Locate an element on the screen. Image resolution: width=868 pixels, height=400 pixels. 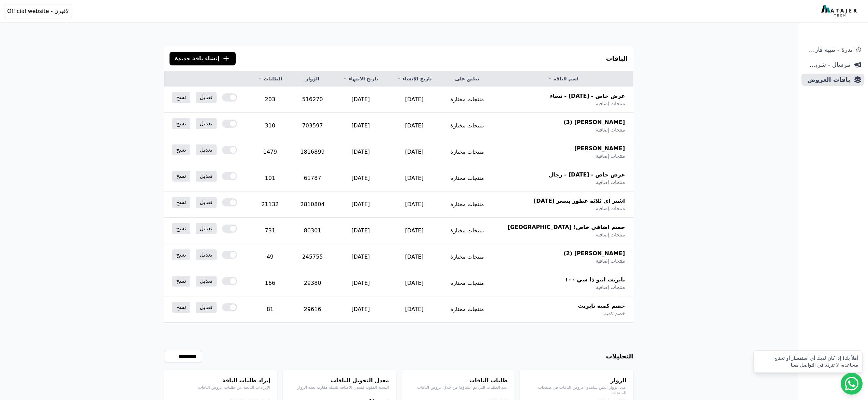
th: تطبق على is located at coordinates (467, 79).